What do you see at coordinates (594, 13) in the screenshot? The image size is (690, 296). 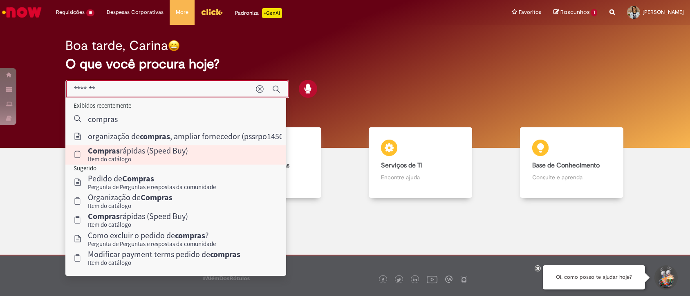 I see `span: 1` at bounding box center [594, 13].